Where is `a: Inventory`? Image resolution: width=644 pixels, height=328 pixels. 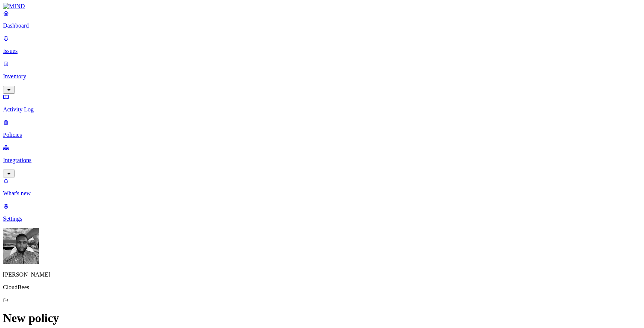 a: Inventory is located at coordinates (322, 76).